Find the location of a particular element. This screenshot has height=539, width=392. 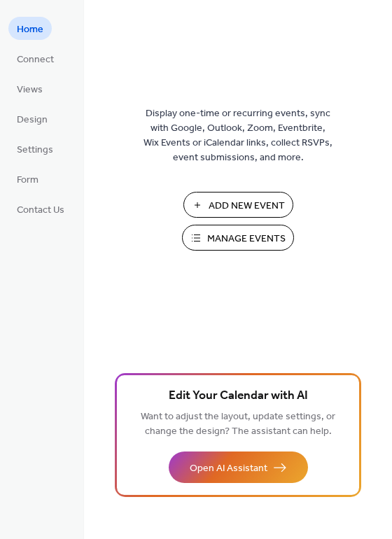

span: Form is located at coordinates (27, 180).